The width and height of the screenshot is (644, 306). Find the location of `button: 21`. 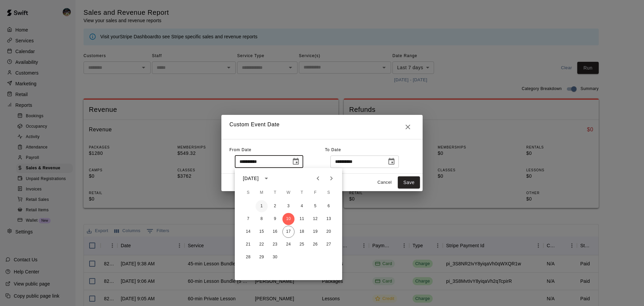

button: 21 is located at coordinates (248, 244).